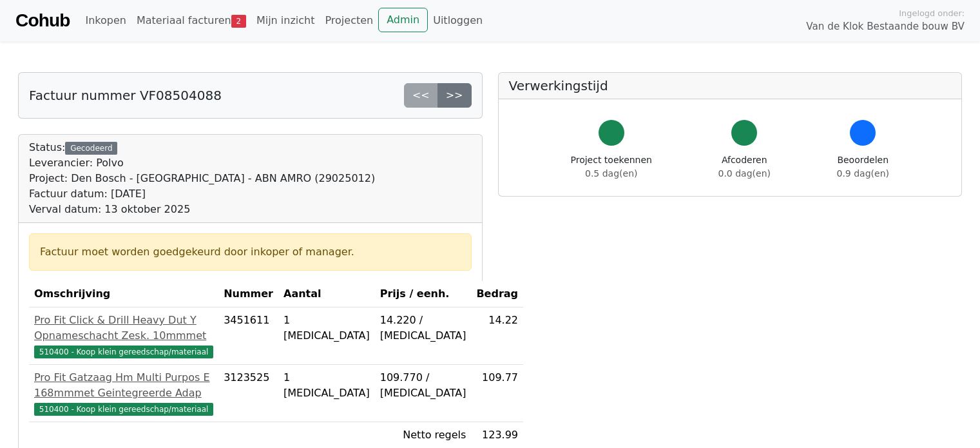 The height and width of the screenshot is (448, 980). What do you see at coordinates (285, 21) in the screenshot?
I see `a: Mijn inzicht` at bounding box center [285, 21].